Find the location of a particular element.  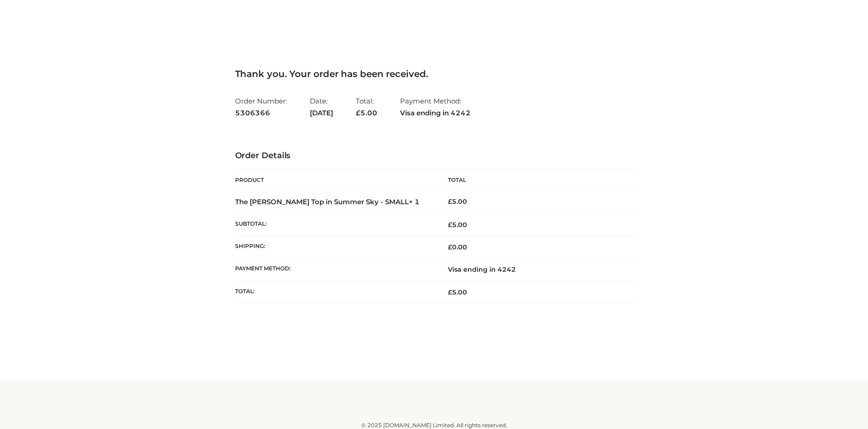

th: Shipping: is located at coordinates (334, 248).